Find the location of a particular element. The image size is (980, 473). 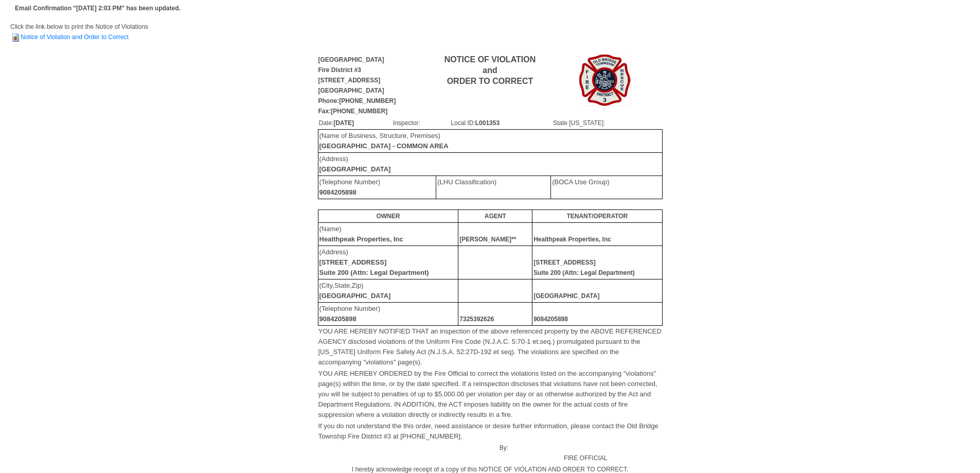

td: FIRE OFFICIAL is located at coordinates (586, 452).